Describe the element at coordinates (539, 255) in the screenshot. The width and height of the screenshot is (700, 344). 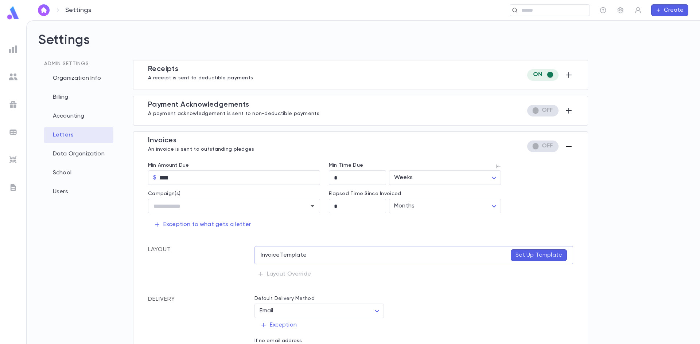
I see `p: Set Up Template` at that location.